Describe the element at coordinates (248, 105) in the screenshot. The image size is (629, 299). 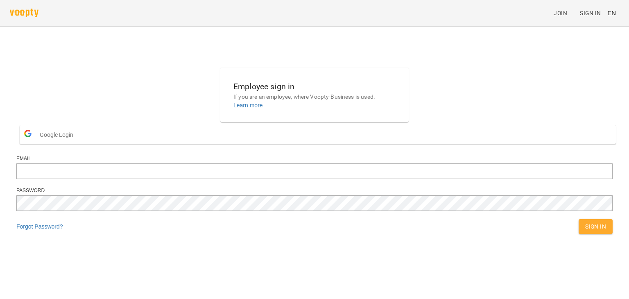
I see `a: Learn more` at that location.